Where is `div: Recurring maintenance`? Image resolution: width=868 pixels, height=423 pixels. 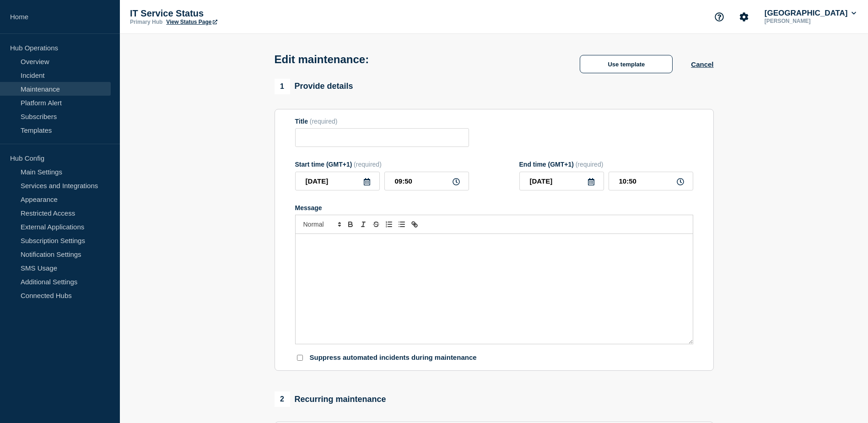 div: Recurring maintenance is located at coordinates (331, 399).